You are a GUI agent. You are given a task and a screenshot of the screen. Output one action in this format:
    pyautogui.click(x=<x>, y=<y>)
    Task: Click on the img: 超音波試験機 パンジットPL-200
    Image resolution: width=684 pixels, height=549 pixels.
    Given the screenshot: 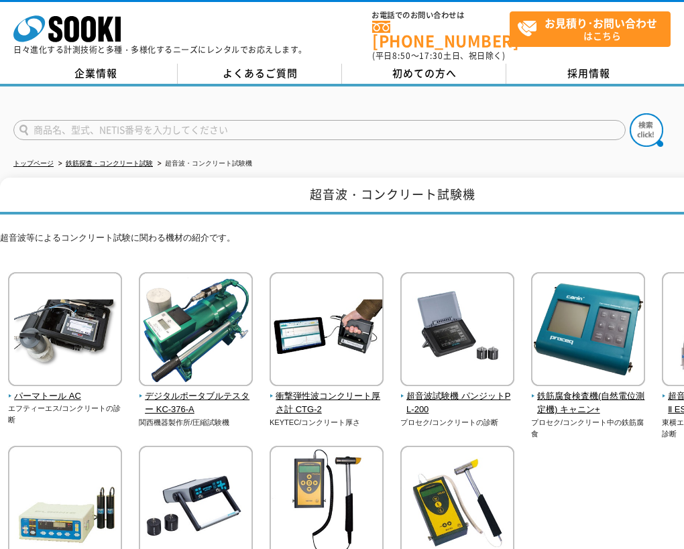 What is the action you would take?
    pyautogui.click(x=457, y=331)
    